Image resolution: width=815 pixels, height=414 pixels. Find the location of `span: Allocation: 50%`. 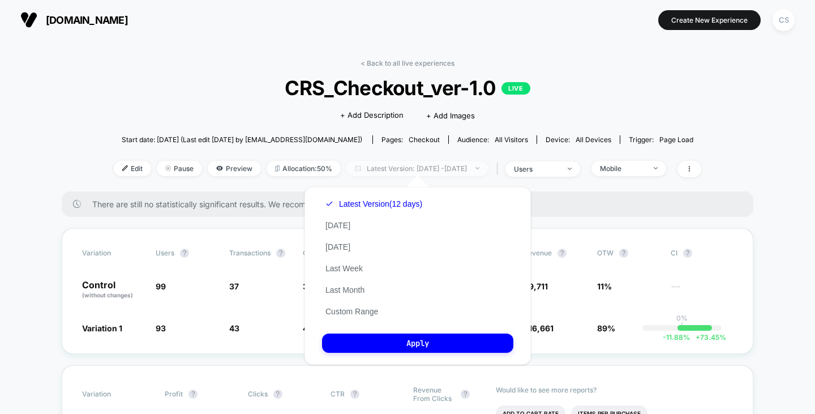

span: Allocation: 50% is located at coordinates (303, 168).